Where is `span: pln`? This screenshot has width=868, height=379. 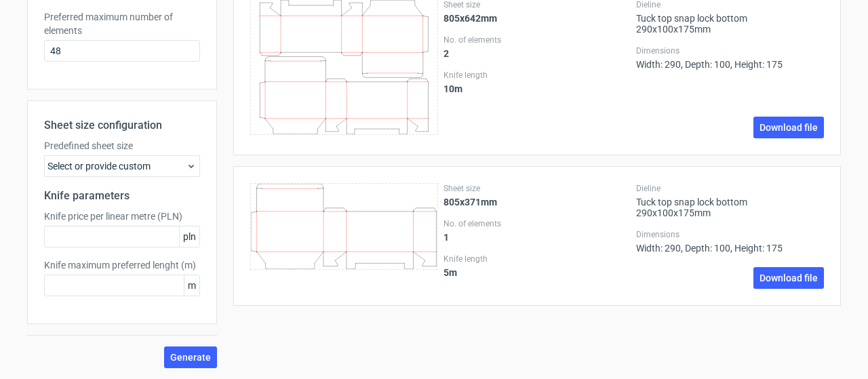
span: pln is located at coordinates (189, 236).